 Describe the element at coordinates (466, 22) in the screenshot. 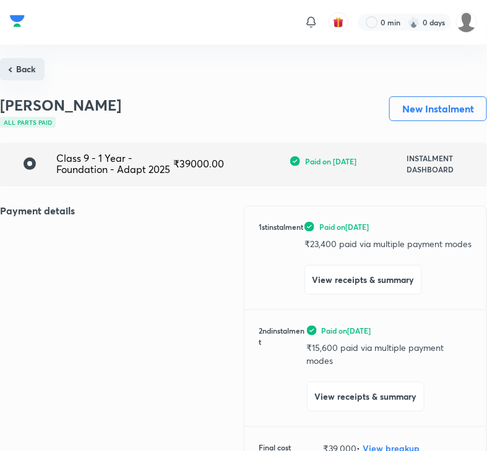

I see `img: Devadarshan M` at that location.